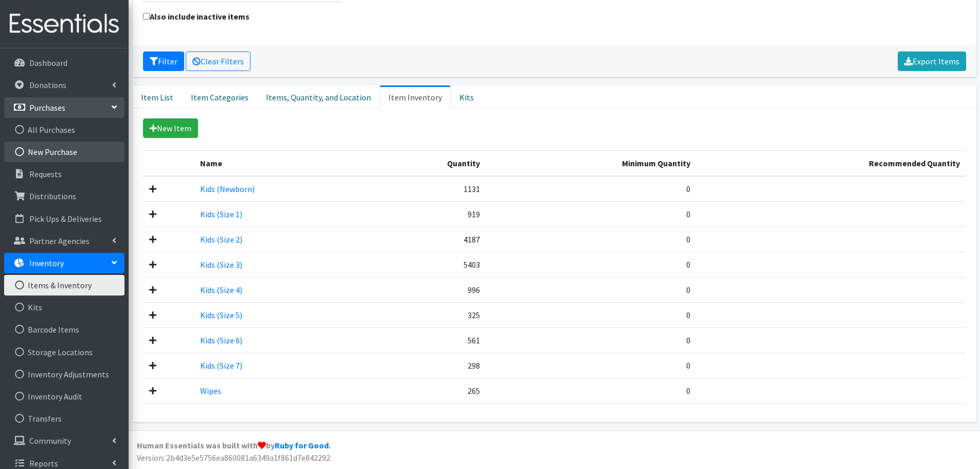 This screenshot has height=469, width=980. What do you see at coordinates (65, 285) in the screenshot?
I see `a: Items & Inventory` at bounding box center [65, 285].